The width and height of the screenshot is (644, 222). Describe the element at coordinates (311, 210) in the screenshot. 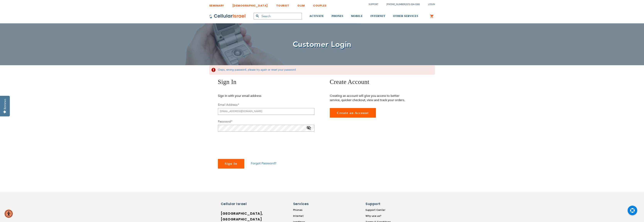

I see `a: Phones` at that location.